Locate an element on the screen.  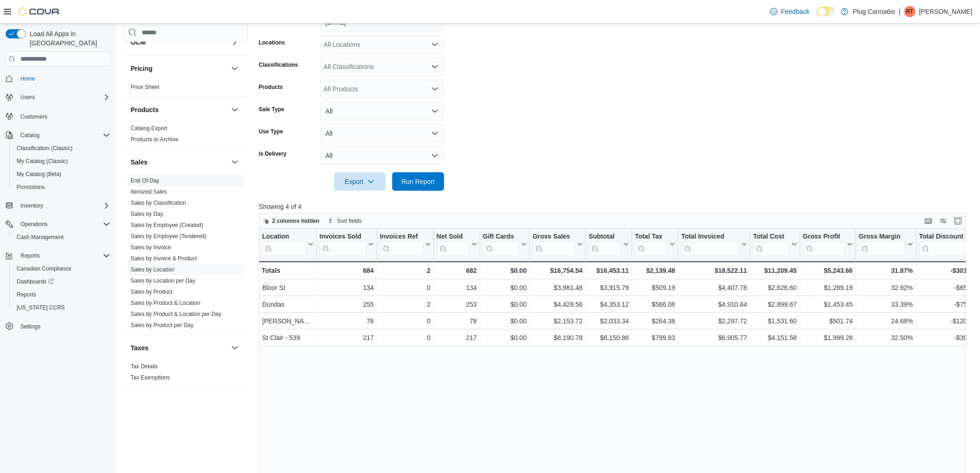
span: Customers is located at coordinates (64, 116).